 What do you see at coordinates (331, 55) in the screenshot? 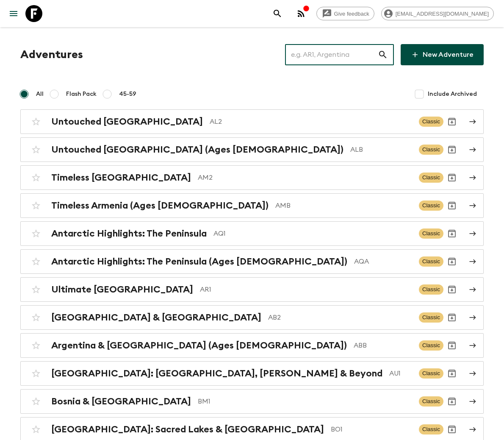
I see `input: e.g. AR1, Argentina` at bounding box center [331, 55].